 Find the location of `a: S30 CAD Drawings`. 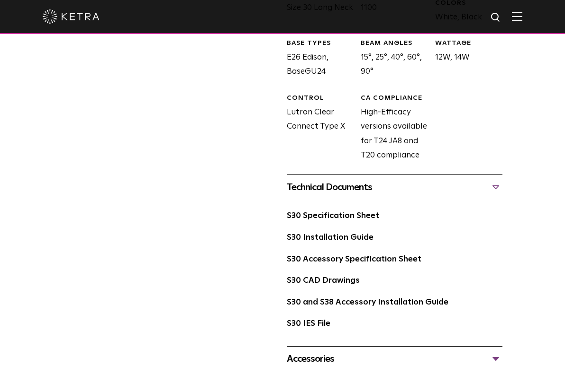

a: S30 CAD Drawings is located at coordinates (323, 280).